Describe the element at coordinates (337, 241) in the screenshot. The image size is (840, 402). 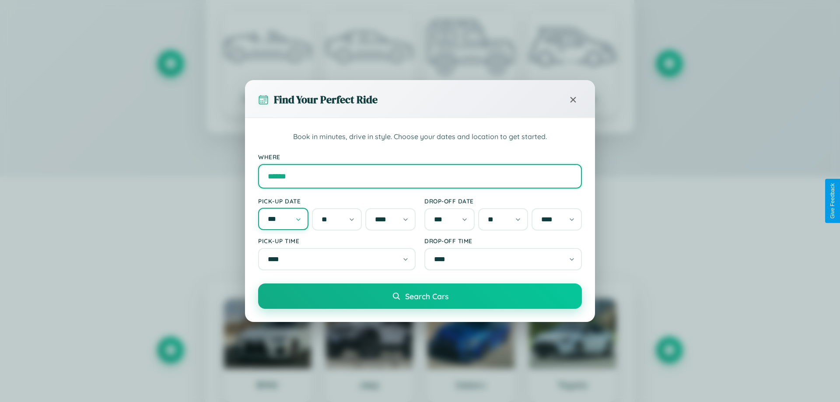
I see `label: Pick-up Time` at that location.